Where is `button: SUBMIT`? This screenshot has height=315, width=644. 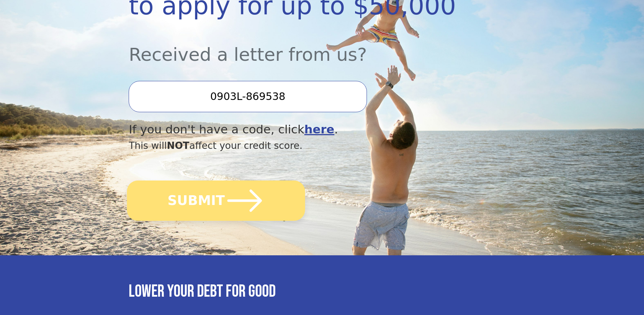
button: SUBMIT is located at coordinates (216, 201).